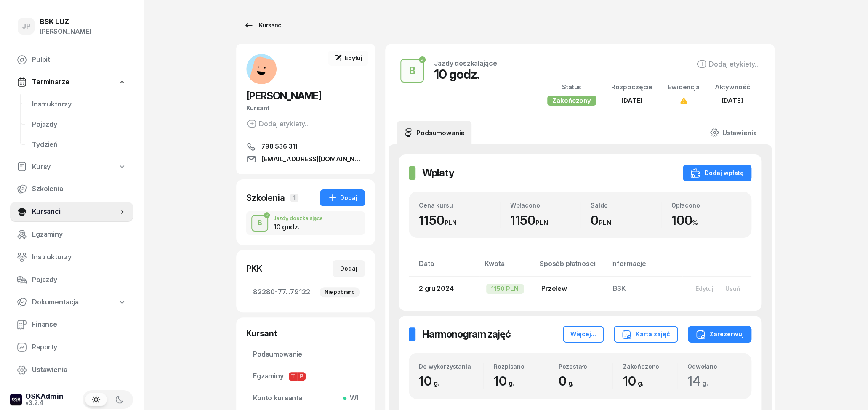 The height and width of the screenshot is (410, 868). I want to click on span: Egzaminy, so click(306, 377).